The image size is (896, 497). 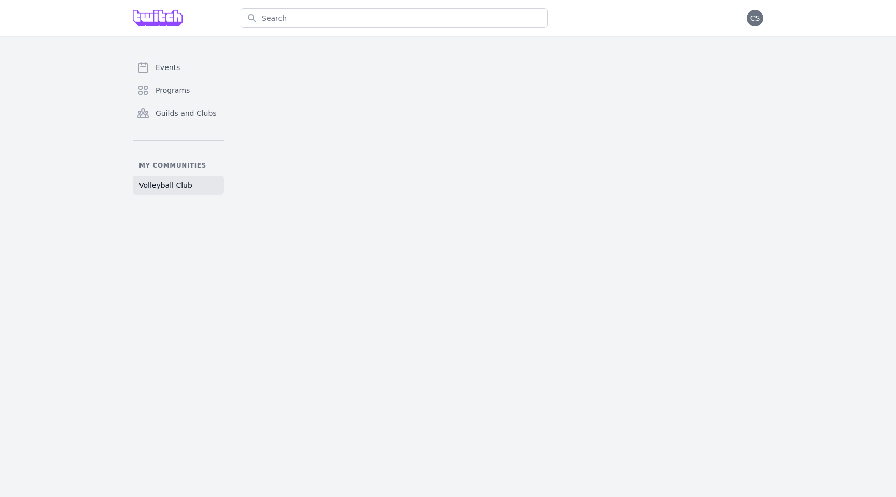 I want to click on a: Guilds and Clubs, so click(x=178, y=113).